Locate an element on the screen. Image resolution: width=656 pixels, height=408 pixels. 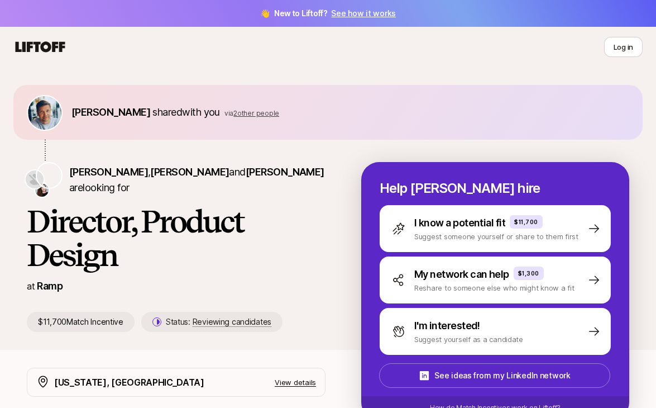
p: View details is located at coordinates (295, 382).